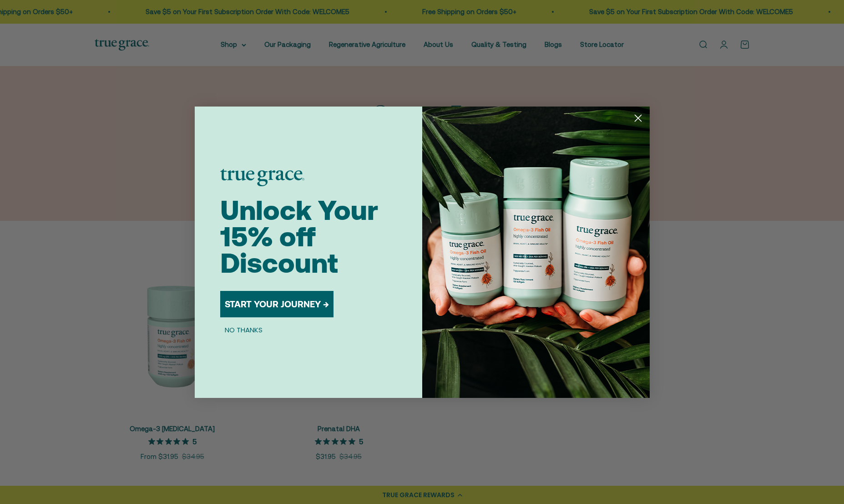 This screenshot has width=844, height=504. Describe the element at coordinates (299, 237) in the screenshot. I see `span: Unlock Your 15% off Discount` at that location.